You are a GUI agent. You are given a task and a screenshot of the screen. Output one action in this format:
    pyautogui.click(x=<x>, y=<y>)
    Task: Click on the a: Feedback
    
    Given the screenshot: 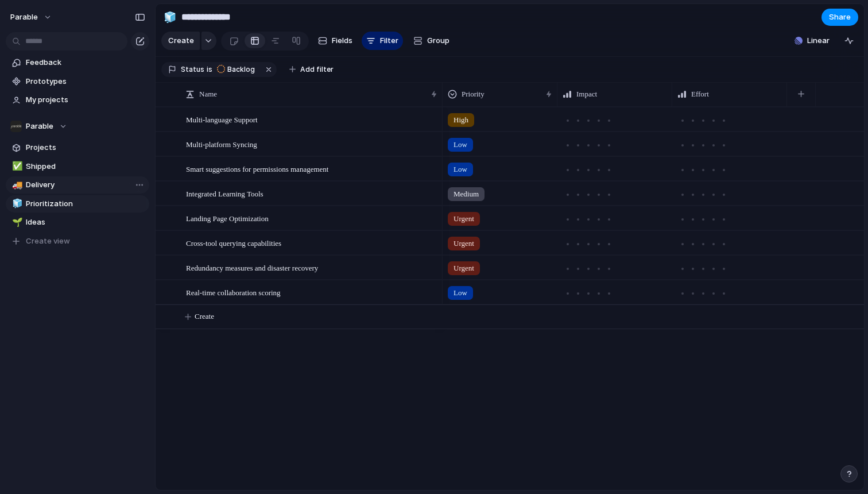 What is the action you would take?
    pyautogui.click(x=78, y=62)
    